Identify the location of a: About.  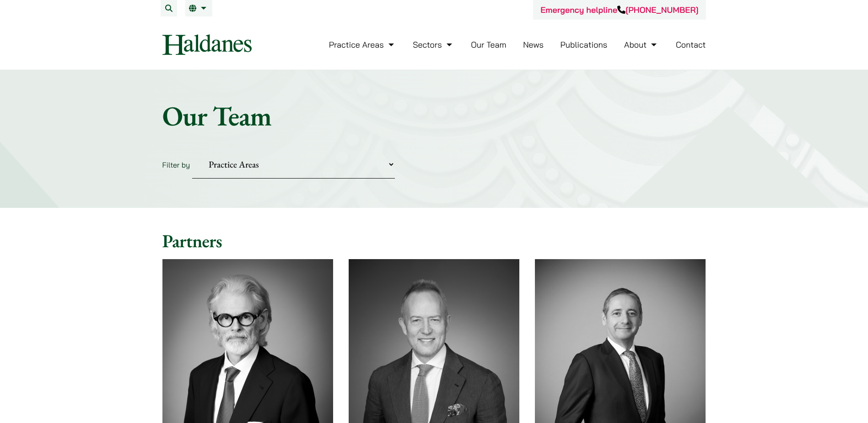
(641, 44).